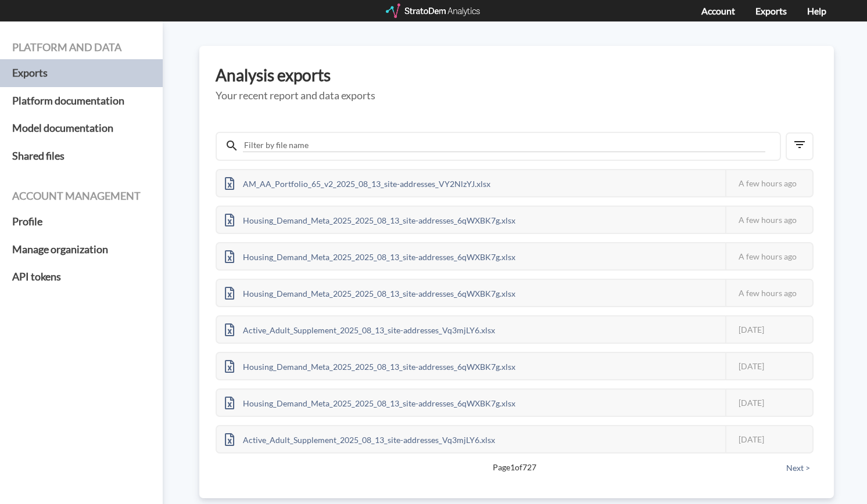 The width and height of the screenshot is (867, 504). What do you see at coordinates (798, 468) in the screenshot?
I see `button: Next >` at bounding box center [798, 468].